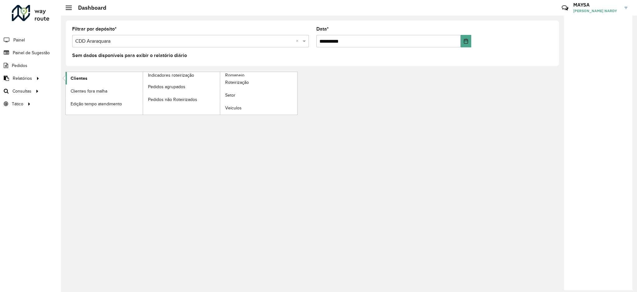 The height and width of the screenshot is (292, 637). Describe the element at coordinates (298, 41) in the screenshot. I see `span: Clear all` at that location.